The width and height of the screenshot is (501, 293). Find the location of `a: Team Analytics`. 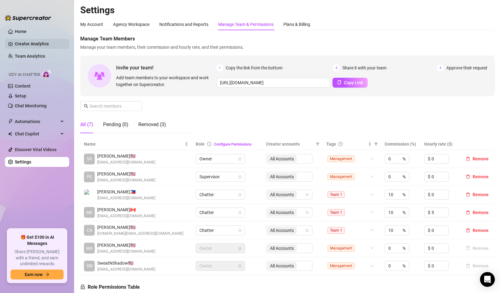

a: Team Analytics is located at coordinates (30, 56).